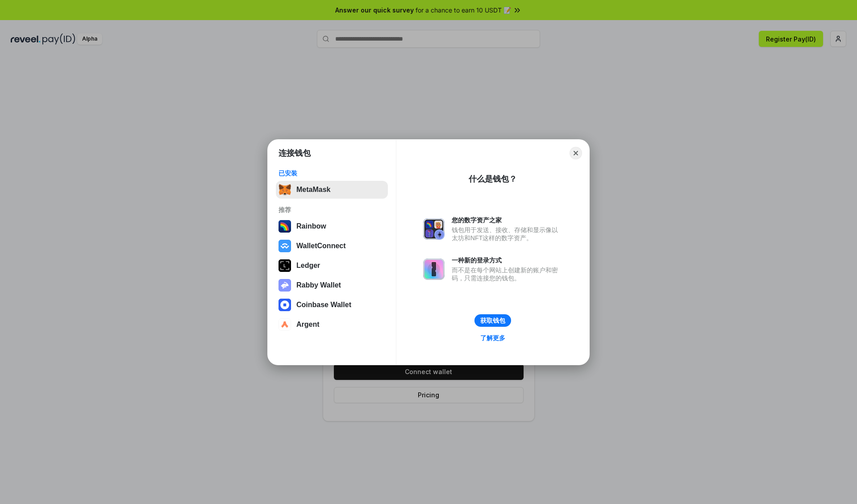  I want to click on div: Ledger, so click(308, 266).